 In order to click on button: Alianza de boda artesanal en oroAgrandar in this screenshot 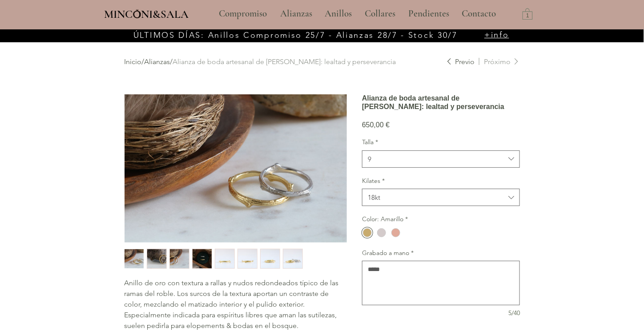, I will do `click(236, 169)`.